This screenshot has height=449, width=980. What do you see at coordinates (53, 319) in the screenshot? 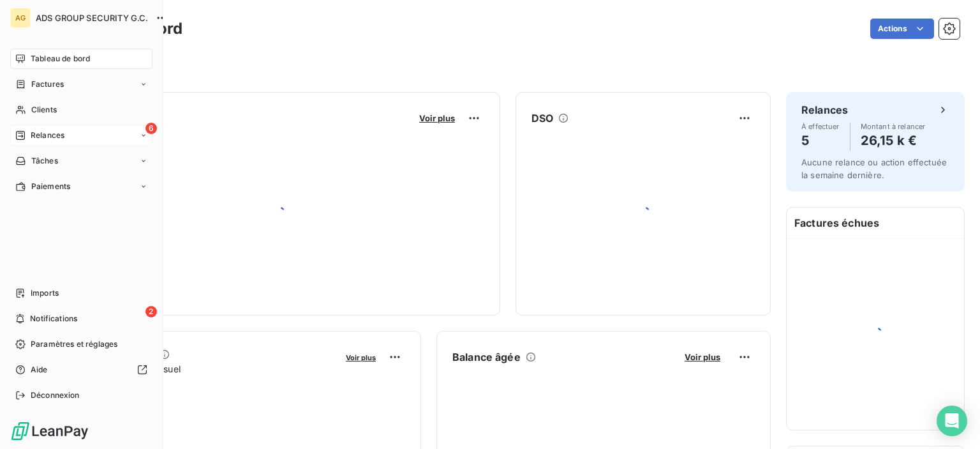
I see `span: Notifications` at bounding box center [53, 319].